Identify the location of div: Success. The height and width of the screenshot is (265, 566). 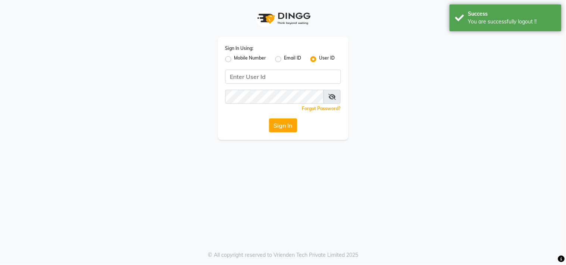
(511, 14).